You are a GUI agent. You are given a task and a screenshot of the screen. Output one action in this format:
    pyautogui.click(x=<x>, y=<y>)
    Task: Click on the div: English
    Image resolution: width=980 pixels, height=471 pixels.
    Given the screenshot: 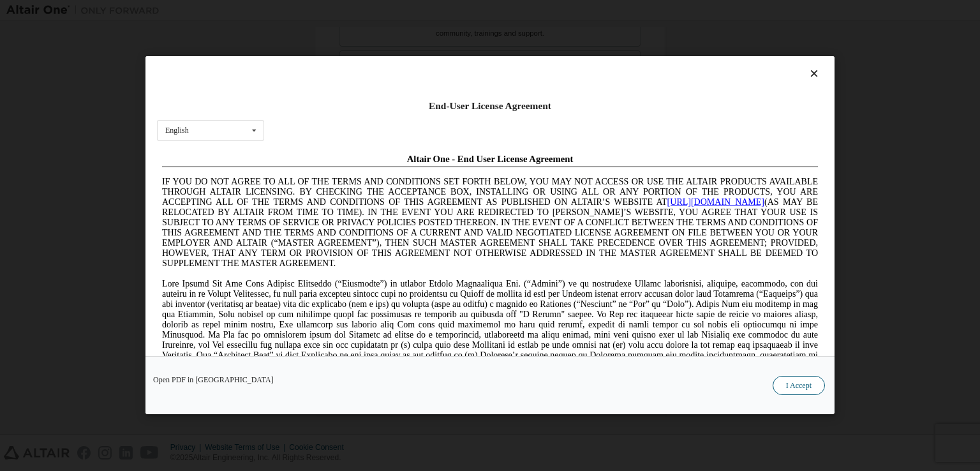 What is the action you would take?
    pyautogui.click(x=177, y=131)
    